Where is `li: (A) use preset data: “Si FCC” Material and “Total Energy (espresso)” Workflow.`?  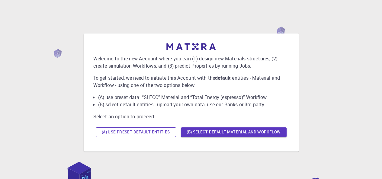 li: (A) use preset data: “Si FCC” Material and “Total Energy (espresso)” Workflow. is located at coordinates (193, 97).